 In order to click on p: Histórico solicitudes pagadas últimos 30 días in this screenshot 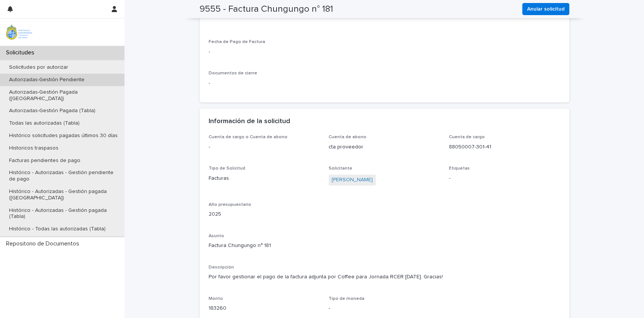, I will do `click(63, 135)`.